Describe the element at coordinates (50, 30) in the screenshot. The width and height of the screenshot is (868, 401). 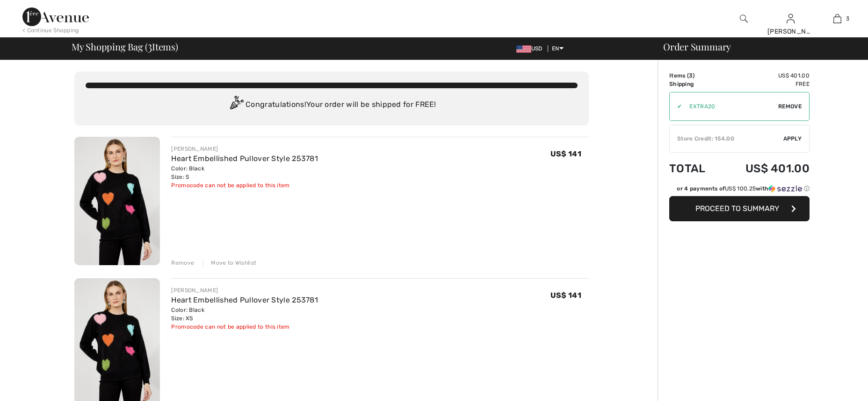
I see `div: < Continue Shopping` at that location.